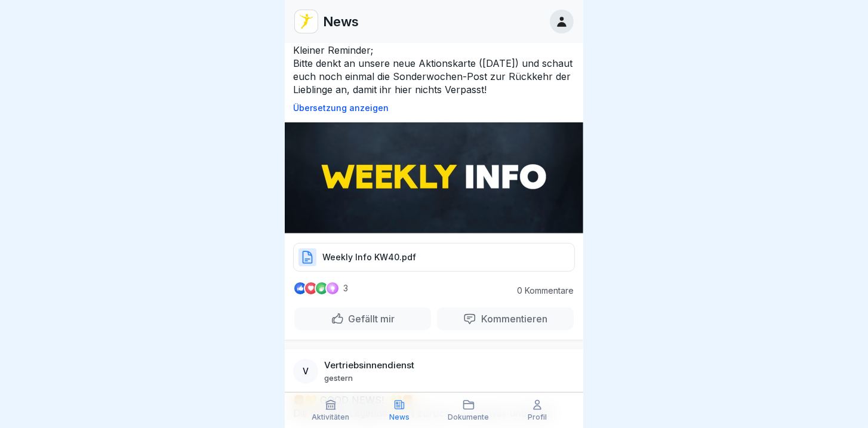 Image resolution: width=868 pixels, height=428 pixels. What do you see at coordinates (369, 319) in the screenshot?
I see `p: Gefällt mir` at bounding box center [369, 319].